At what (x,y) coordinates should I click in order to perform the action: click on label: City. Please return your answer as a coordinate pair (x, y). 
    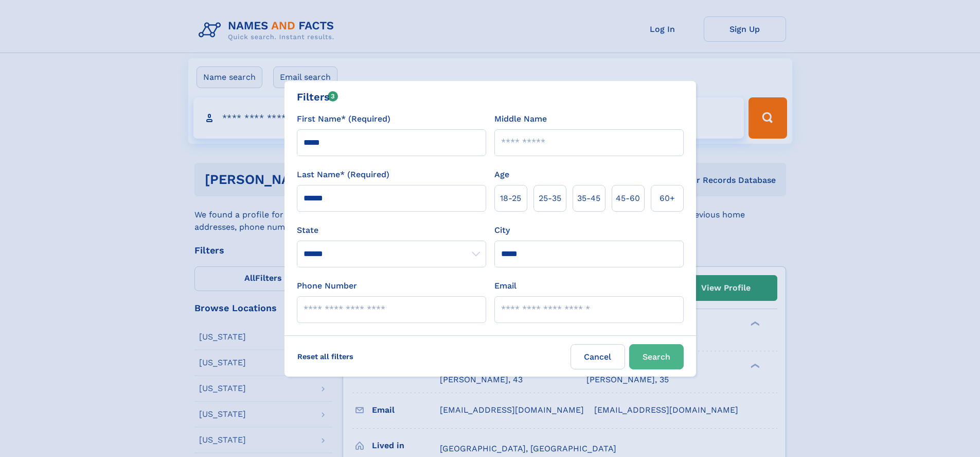
    Looking at the image, I should click on (502, 231).